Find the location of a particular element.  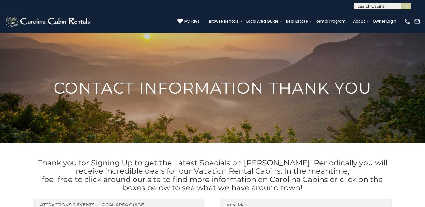

img: mail-regular-white.png is located at coordinates (417, 21).